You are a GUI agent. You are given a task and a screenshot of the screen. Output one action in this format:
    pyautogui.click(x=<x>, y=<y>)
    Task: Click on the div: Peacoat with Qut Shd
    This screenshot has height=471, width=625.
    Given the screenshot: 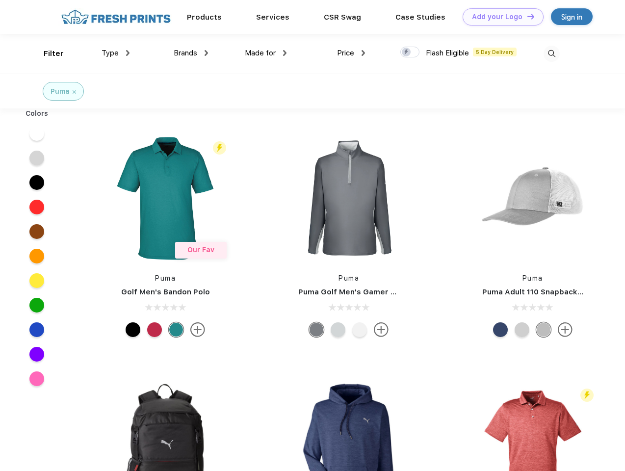 What is the action you would take?
    pyautogui.click(x=500, y=330)
    